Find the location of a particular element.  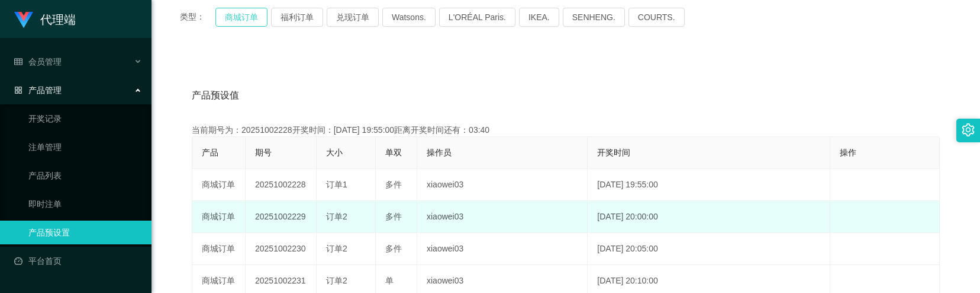

i: 图标: appstore-o is located at coordinates (19, 90).